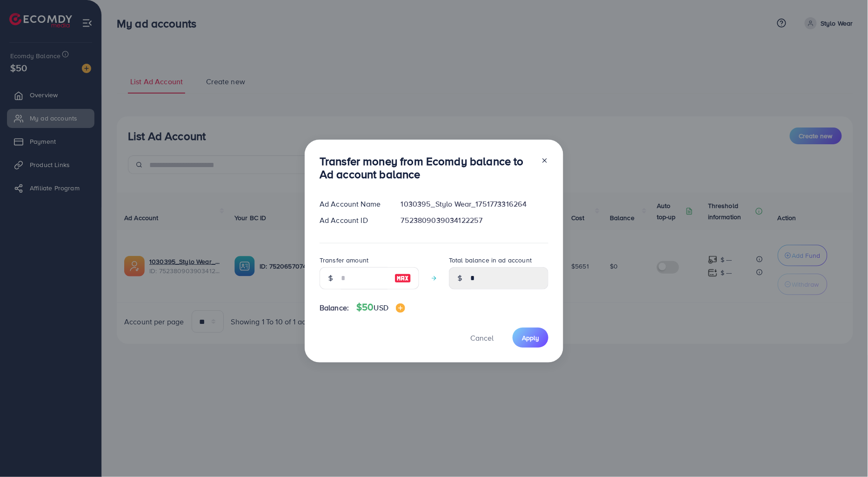  I want to click on button: Cancel, so click(482, 337).